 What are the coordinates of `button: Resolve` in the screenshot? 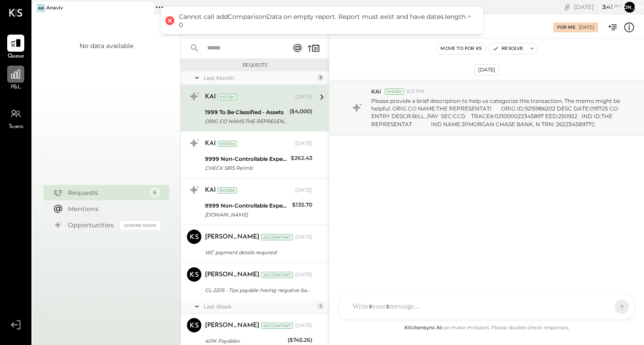 It's located at (507, 48).